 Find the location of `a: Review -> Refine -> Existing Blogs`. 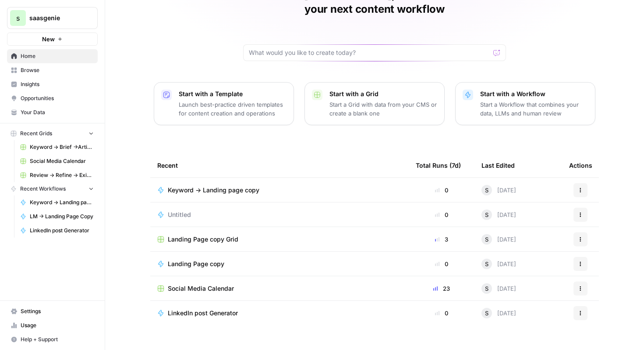

a: Review -> Refine -> Existing Blogs is located at coordinates (57, 175).